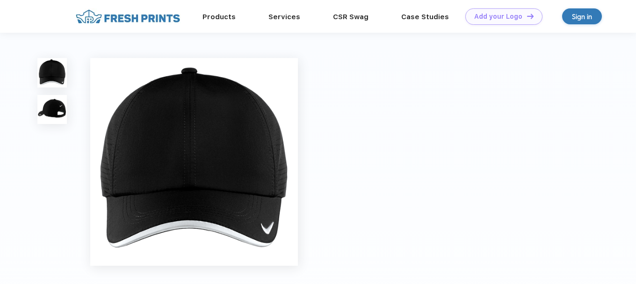 The image size is (636, 284). Describe the element at coordinates (219, 17) in the screenshot. I see `a: Products` at that location.